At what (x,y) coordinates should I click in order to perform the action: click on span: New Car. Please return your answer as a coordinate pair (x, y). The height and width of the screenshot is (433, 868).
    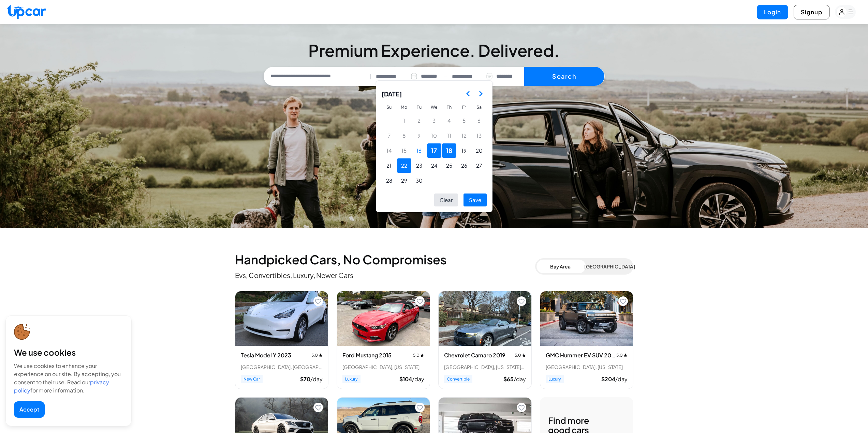
    Looking at the image, I should click on (251, 379).